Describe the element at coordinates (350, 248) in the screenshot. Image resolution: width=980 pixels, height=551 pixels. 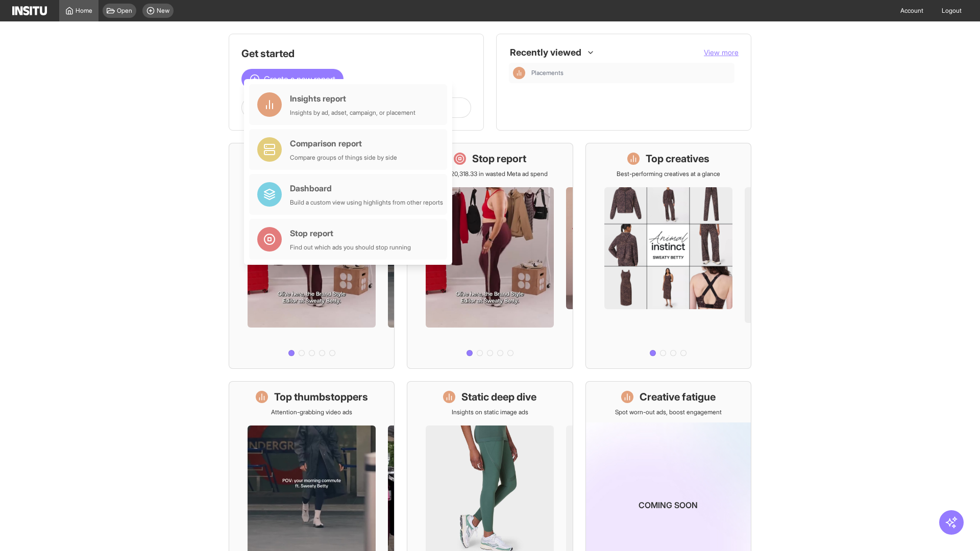
I see `div: Find out which ads you should stop running` at that location.